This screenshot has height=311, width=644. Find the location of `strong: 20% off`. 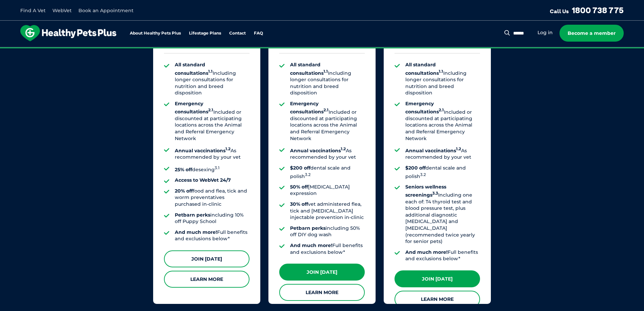

strong: 20% off is located at coordinates (184, 191).